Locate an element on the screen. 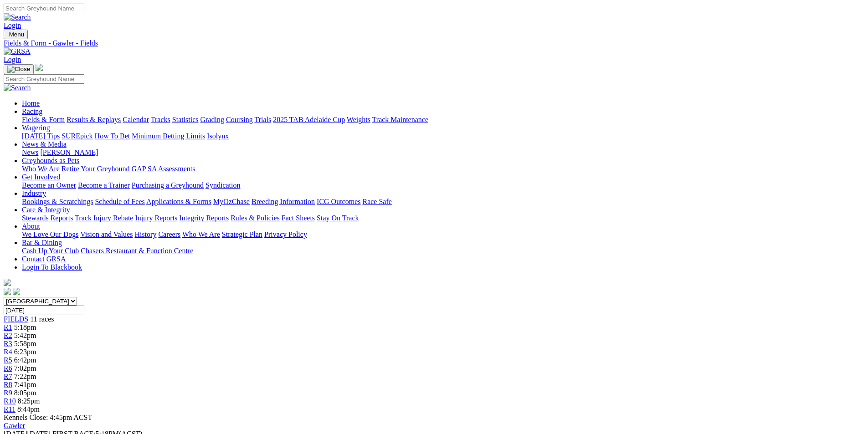  span: 6:42pm is located at coordinates (25, 360).